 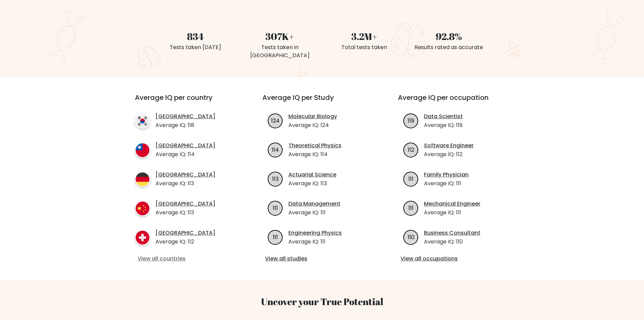 I want to click on p: Average IQ: 124, so click(x=313, y=125).